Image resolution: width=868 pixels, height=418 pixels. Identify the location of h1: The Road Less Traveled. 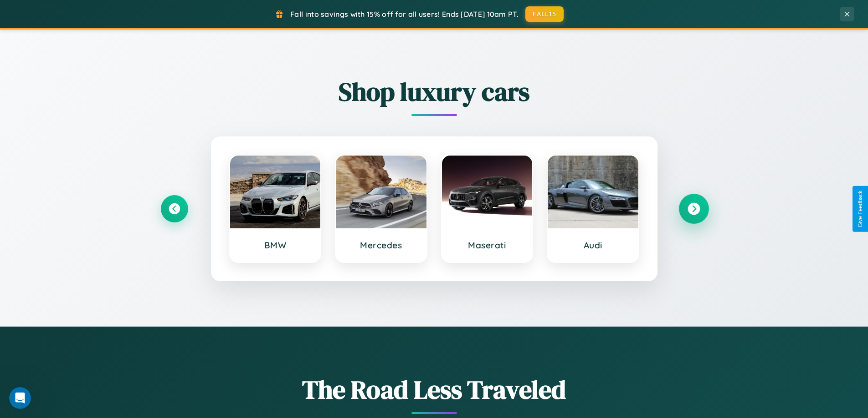
(434, 390).